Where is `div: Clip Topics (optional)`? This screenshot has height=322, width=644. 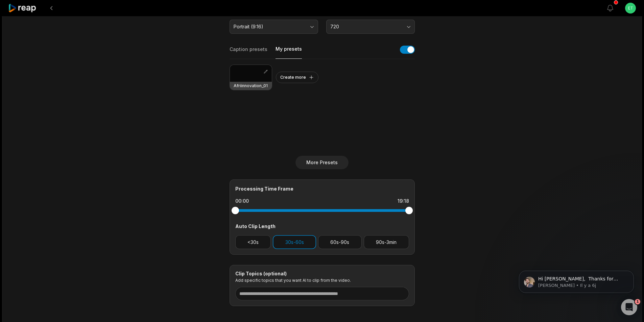 div: Clip Topics (optional) is located at coordinates (322, 274).